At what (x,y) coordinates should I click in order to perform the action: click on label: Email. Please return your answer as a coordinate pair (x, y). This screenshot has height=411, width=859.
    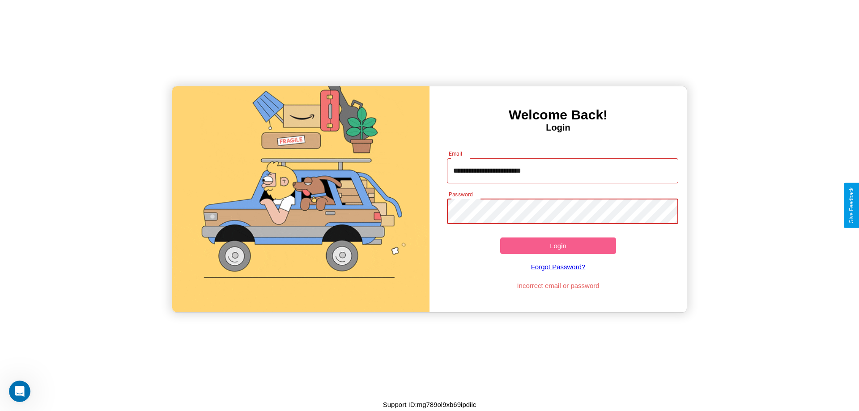
    Looking at the image, I should click on (455, 153).